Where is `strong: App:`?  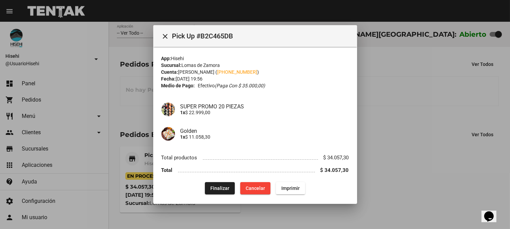
strong: App: is located at coordinates (166, 58).